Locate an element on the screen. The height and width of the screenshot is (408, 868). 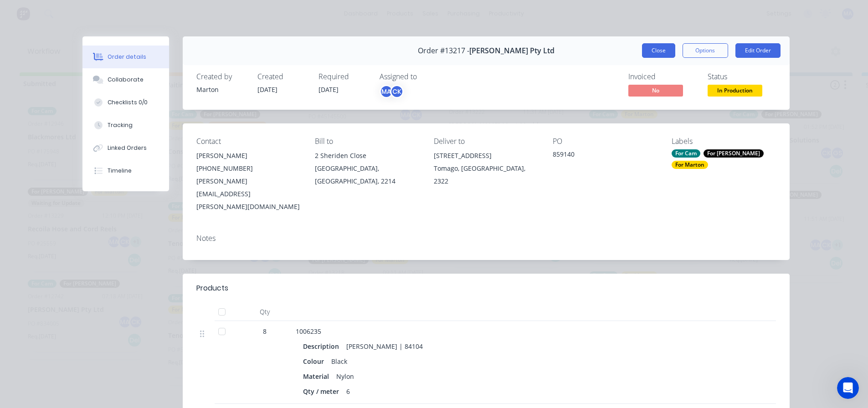
div: Tracking is located at coordinates (120, 125).